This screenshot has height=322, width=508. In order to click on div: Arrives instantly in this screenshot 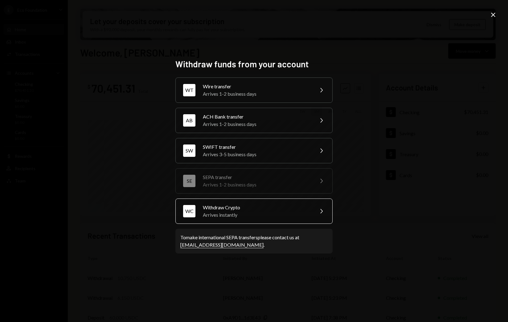, I will do `click(257, 215)`.